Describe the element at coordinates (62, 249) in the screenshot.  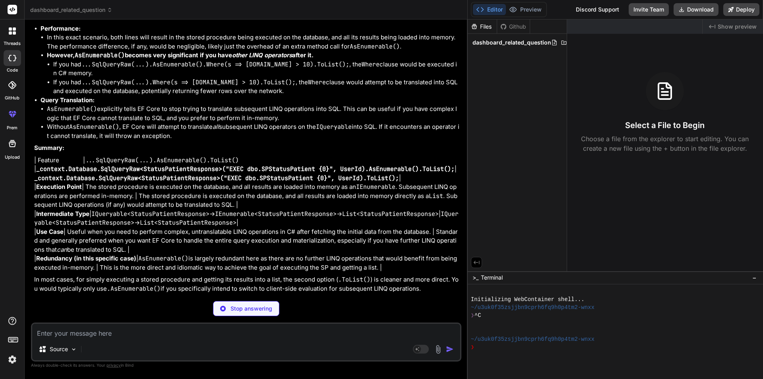
I see `em: can` at that location.